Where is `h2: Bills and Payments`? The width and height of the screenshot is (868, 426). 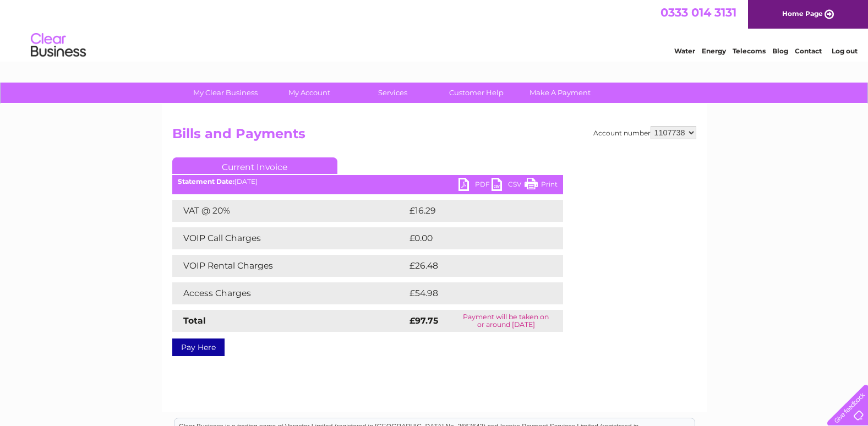
h2: Bills and Payments is located at coordinates (434, 136).